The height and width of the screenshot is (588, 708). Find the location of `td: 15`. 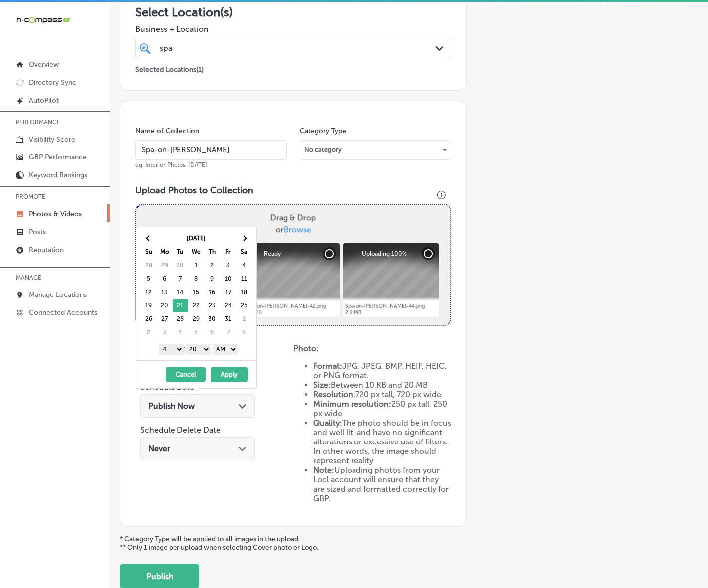

td: 15 is located at coordinates (196, 292).